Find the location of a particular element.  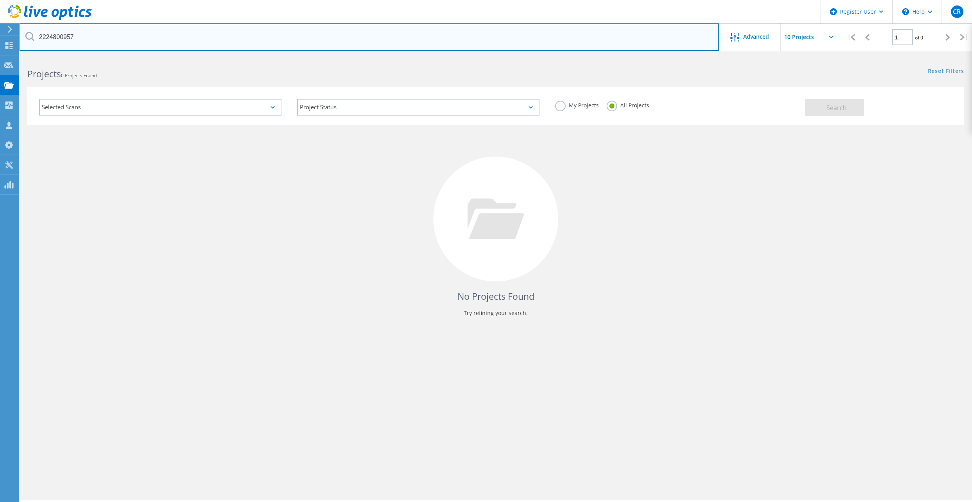

button: Search is located at coordinates (835, 107).